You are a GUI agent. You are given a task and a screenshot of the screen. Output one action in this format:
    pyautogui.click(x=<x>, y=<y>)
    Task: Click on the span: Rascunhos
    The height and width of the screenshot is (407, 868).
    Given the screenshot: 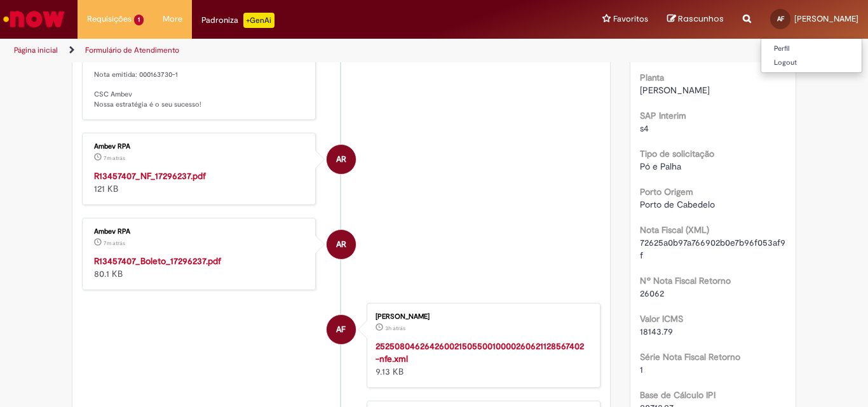 What is the action you would take?
    pyautogui.click(x=701, y=18)
    